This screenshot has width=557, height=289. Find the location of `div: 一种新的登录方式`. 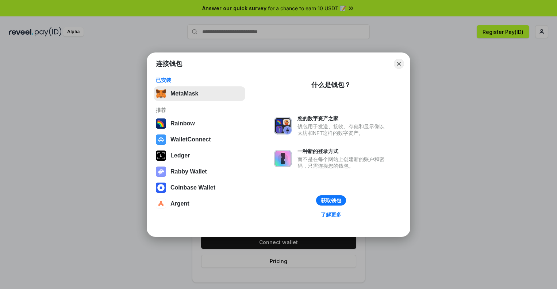

div: 一种新的登录方式 is located at coordinates (343, 151).